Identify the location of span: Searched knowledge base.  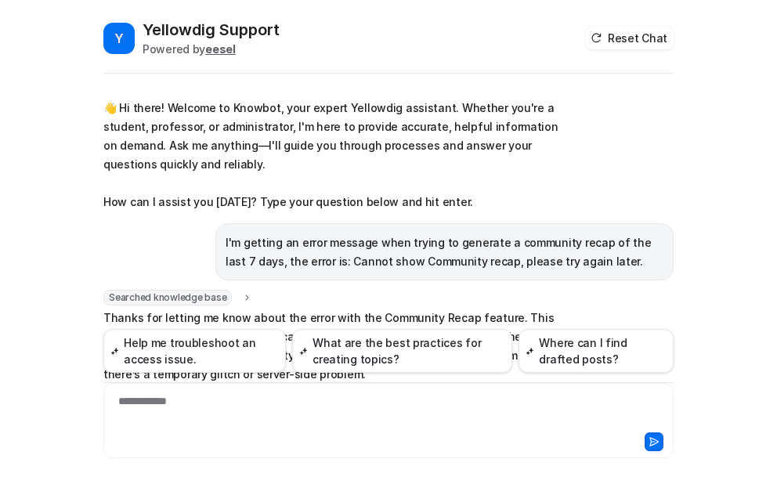
(168, 298).